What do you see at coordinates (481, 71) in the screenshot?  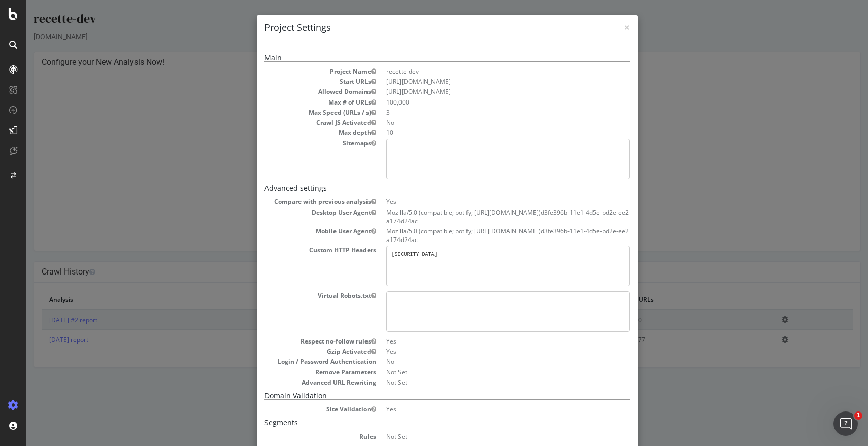 I see `dd: recette-dev` at bounding box center [481, 71].